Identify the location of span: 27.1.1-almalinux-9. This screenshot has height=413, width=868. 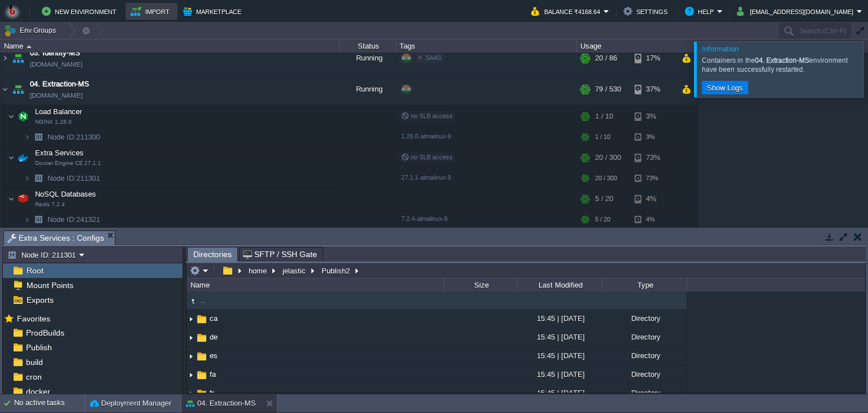
(426, 178).